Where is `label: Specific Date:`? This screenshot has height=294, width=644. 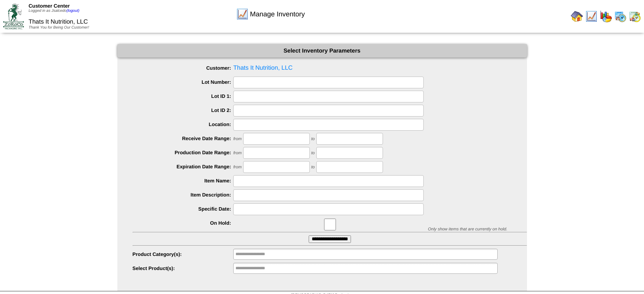
label: Specific Date: is located at coordinates (183, 209).